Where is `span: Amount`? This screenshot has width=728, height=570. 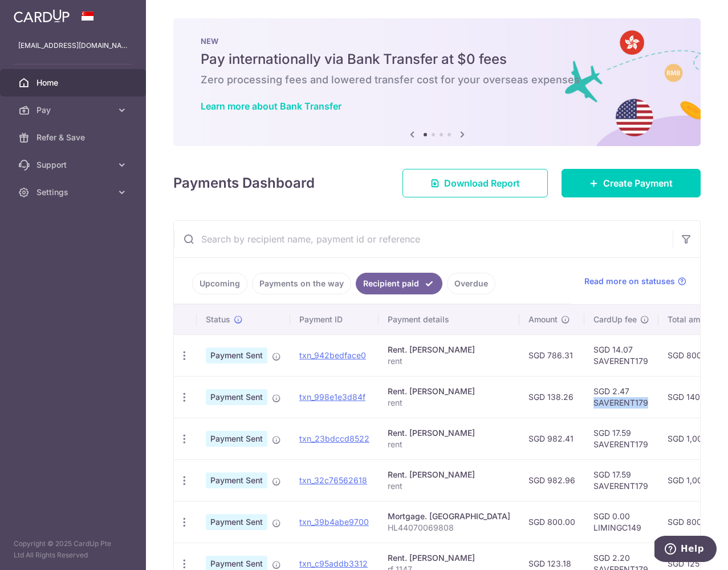
span: Amount is located at coordinates (542, 319).